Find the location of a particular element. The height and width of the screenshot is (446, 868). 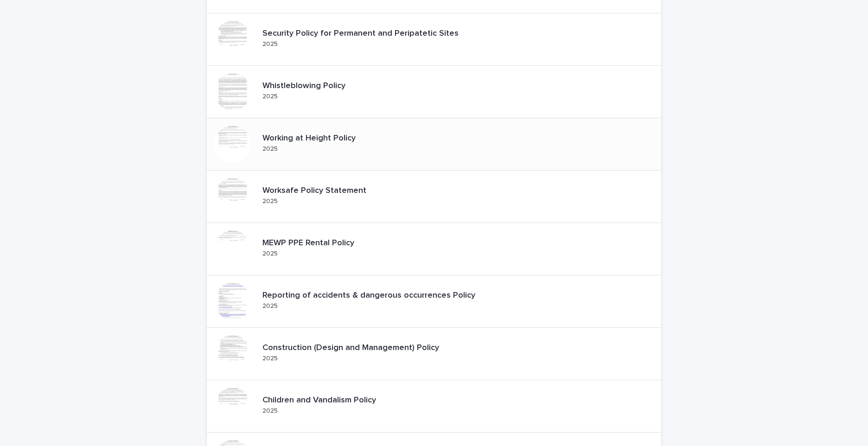

a: Security Policy for Permanent and Peripatetic Sites2025 is located at coordinates (434, 39).